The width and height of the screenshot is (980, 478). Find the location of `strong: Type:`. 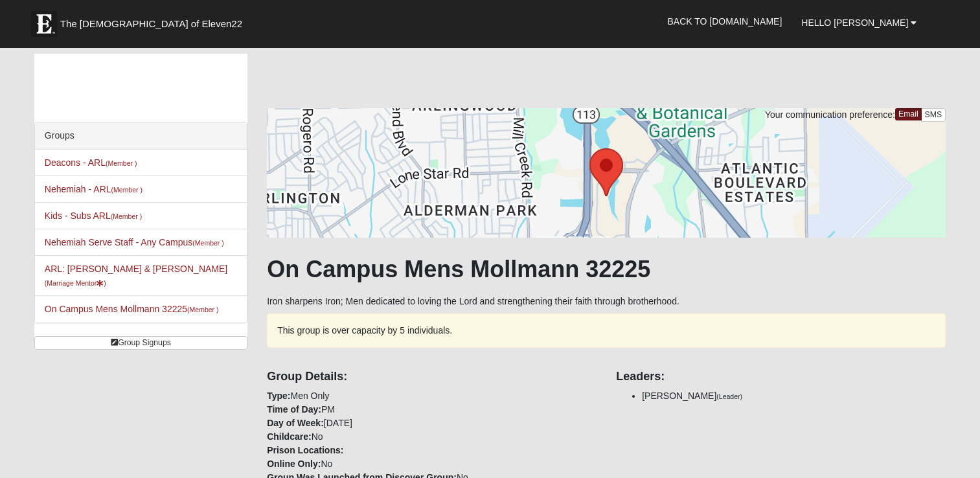

strong: Type: is located at coordinates (279, 396).